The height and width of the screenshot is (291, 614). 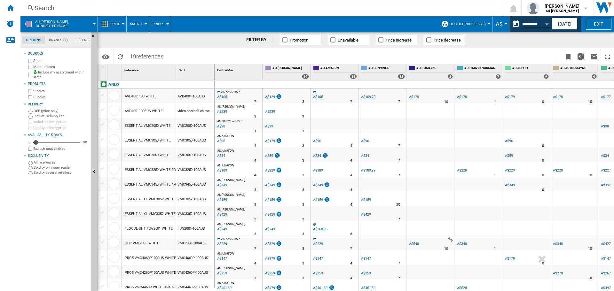 What do you see at coordinates (557, 273) in the screenshot?
I see `div: A$278` at bounding box center [557, 273].